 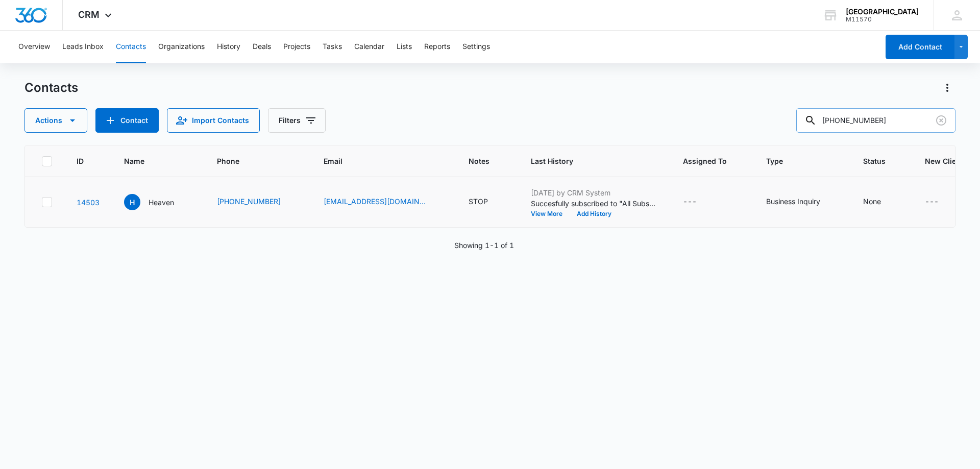 I want to click on span: New Client, so click(x=944, y=160).